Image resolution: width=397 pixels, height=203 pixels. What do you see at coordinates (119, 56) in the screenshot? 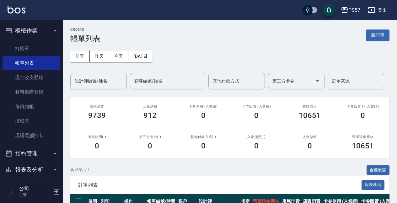
I see `button: 今天` at bounding box center [119, 56].